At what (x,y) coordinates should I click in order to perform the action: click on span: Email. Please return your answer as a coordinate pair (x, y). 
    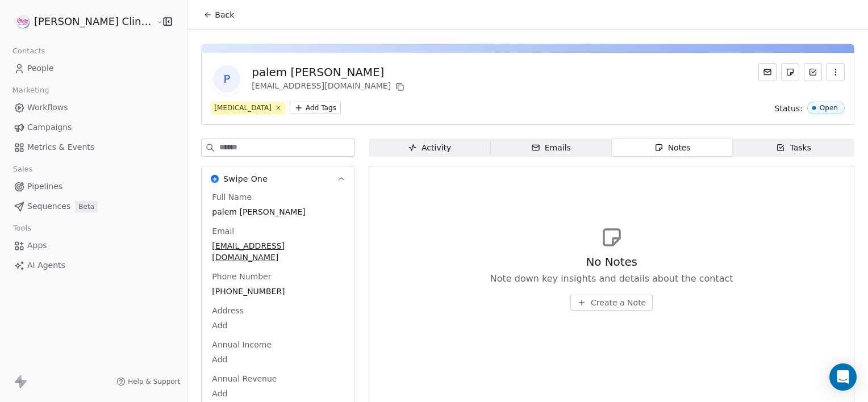
    Looking at the image, I should click on (222, 231).